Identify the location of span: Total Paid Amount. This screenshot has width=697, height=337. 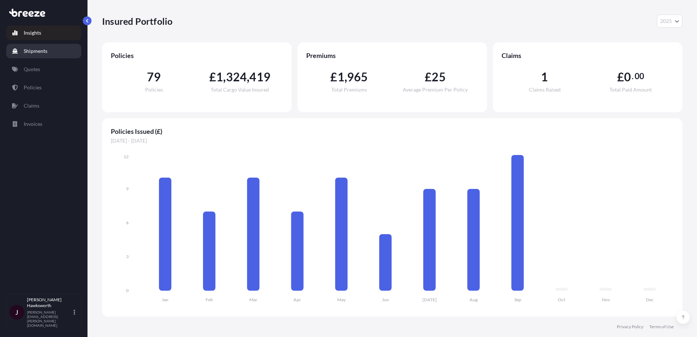
(630, 90).